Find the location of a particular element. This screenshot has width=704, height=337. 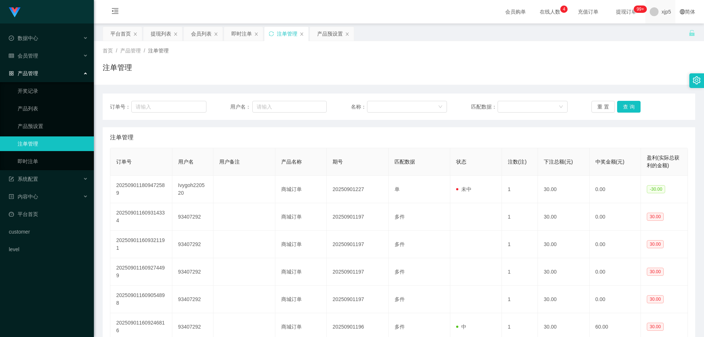

i: 图标: profile is located at coordinates (11, 197).